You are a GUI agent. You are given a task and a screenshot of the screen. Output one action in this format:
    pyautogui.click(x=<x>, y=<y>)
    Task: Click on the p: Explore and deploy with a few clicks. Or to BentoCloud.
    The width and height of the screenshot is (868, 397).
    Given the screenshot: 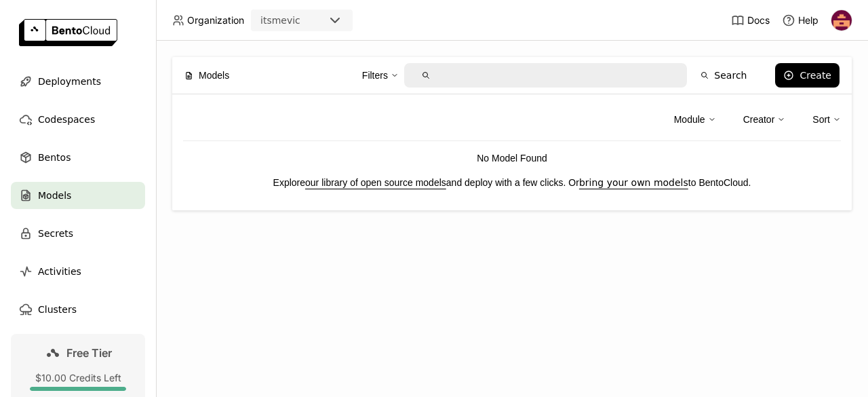 What is the action you would take?
    pyautogui.click(x=512, y=182)
    